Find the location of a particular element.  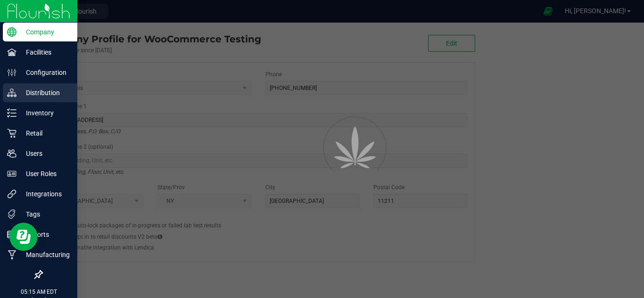

p: Company is located at coordinates (45, 32).